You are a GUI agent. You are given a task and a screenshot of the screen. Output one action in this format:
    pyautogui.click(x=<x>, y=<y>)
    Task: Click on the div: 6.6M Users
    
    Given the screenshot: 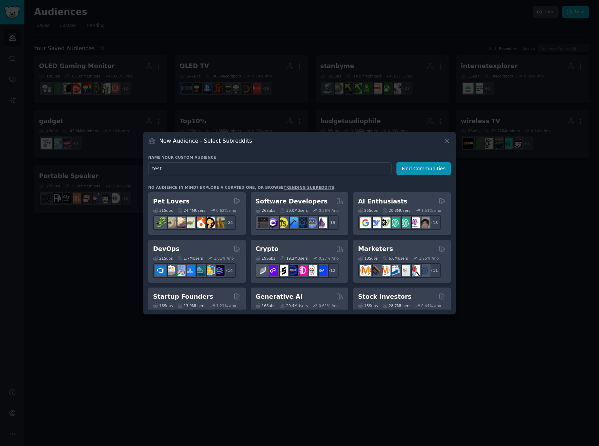 What is the action you would take?
    pyautogui.click(x=395, y=258)
    